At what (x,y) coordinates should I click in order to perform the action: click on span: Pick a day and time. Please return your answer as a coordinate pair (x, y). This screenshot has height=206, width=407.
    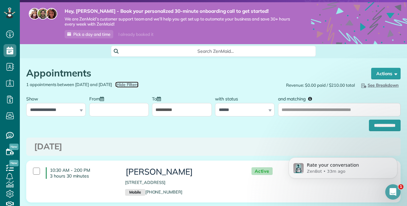
    Looking at the image, I should click on (92, 34).